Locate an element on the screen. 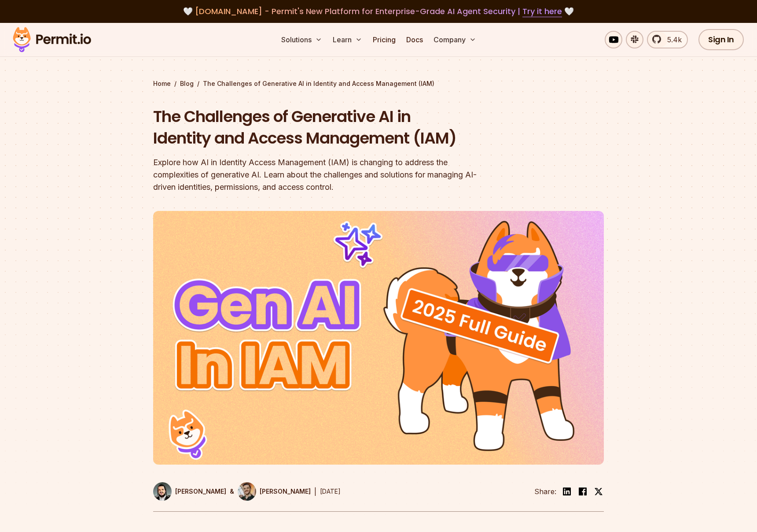 Image resolution: width=757 pixels, height=532 pixels. button: twitter is located at coordinates (599, 492).